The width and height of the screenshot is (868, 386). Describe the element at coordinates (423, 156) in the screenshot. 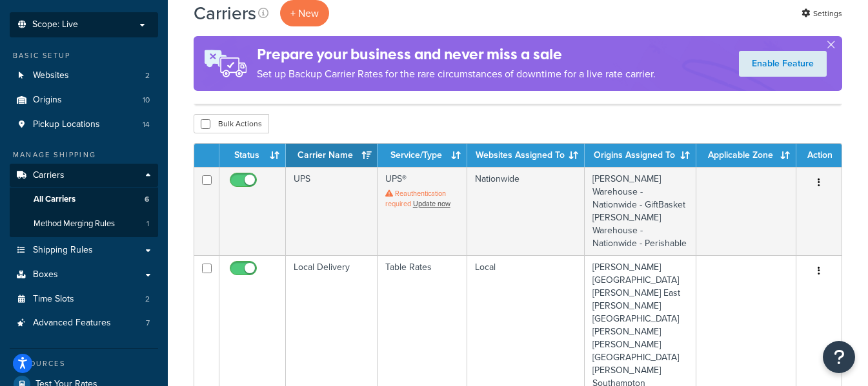

I see `th: Service/Type: activate to sort column ascending` at that location.